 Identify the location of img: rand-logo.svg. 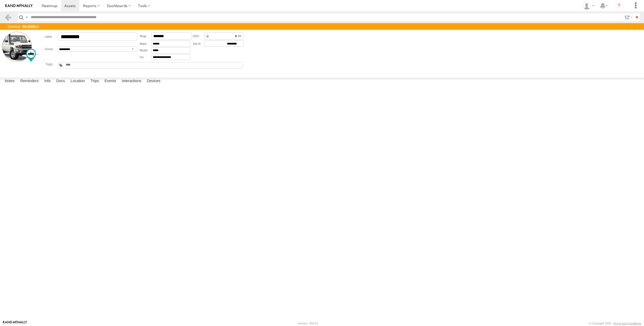
(19, 6).